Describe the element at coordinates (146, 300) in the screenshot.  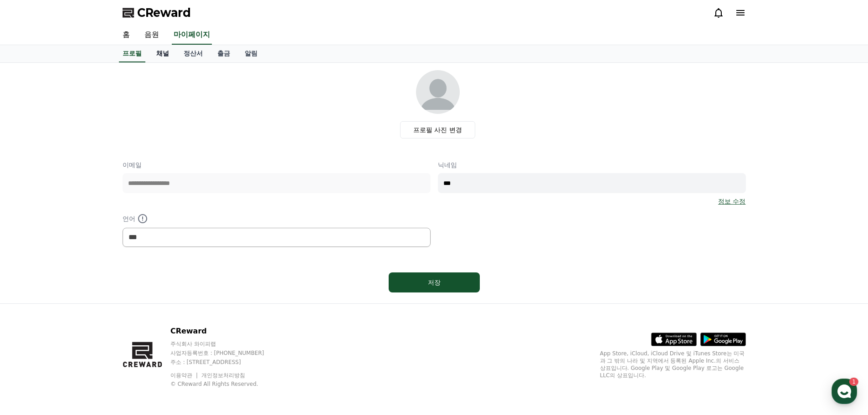
I see `a: 설정` at that location.